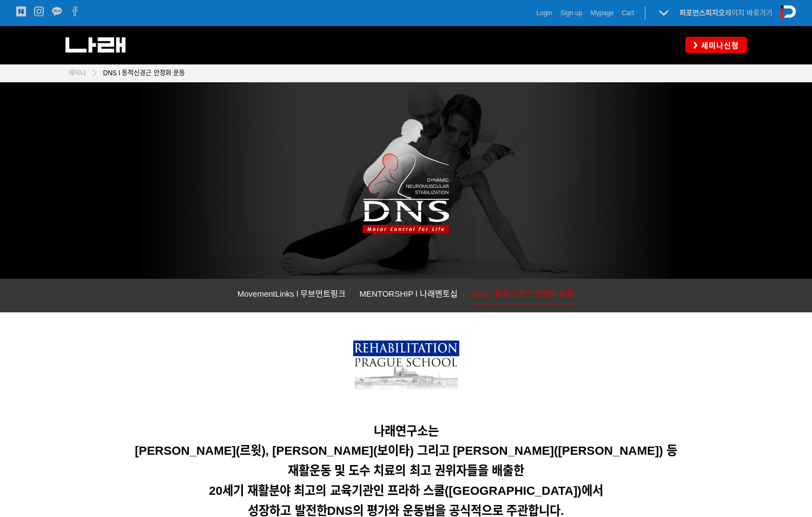  I want to click on a: MovementLinks l 무브먼트링크, so click(292, 295).